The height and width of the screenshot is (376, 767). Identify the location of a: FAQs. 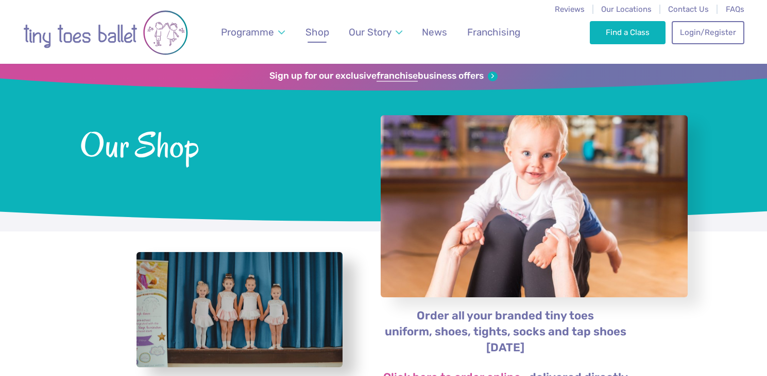
(735, 9).